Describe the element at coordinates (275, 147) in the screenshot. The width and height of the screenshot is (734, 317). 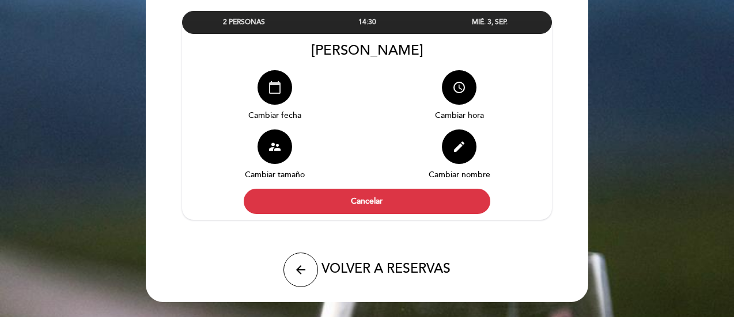
I see `i: supervisor_account` at that location.